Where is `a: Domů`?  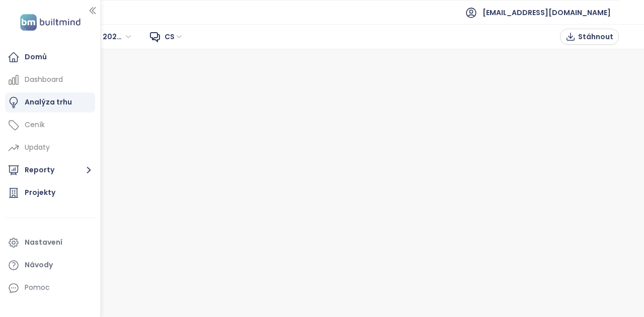
a: Domů is located at coordinates (50, 57).